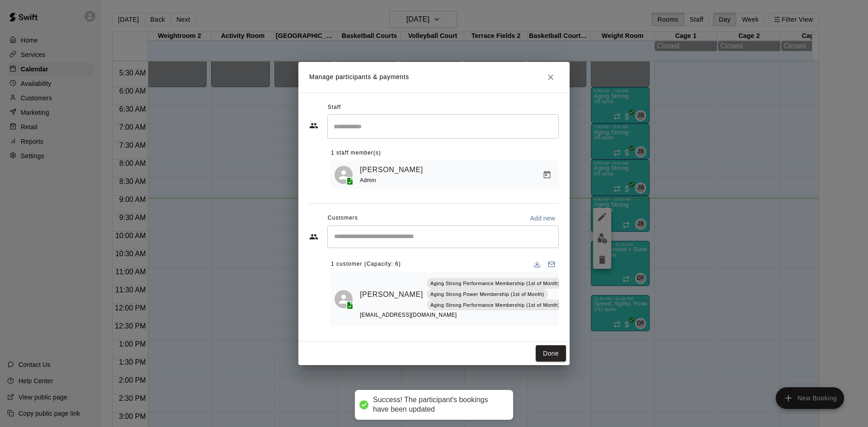 The image size is (868, 427). Describe the element at coordinates (443, 126) in the screenshot. I see `div: Search staff` at that location.